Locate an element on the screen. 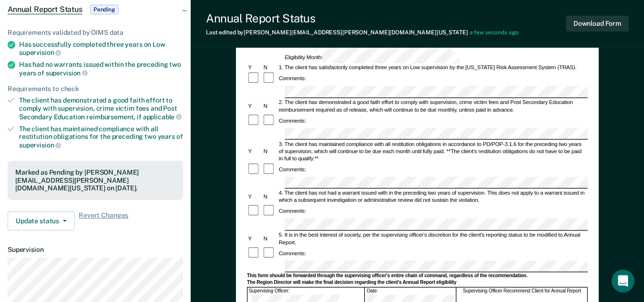  div: 5. It is in the best interest of society, per the supervising officer's discretion for the client... is located at coordinates (432, 239).